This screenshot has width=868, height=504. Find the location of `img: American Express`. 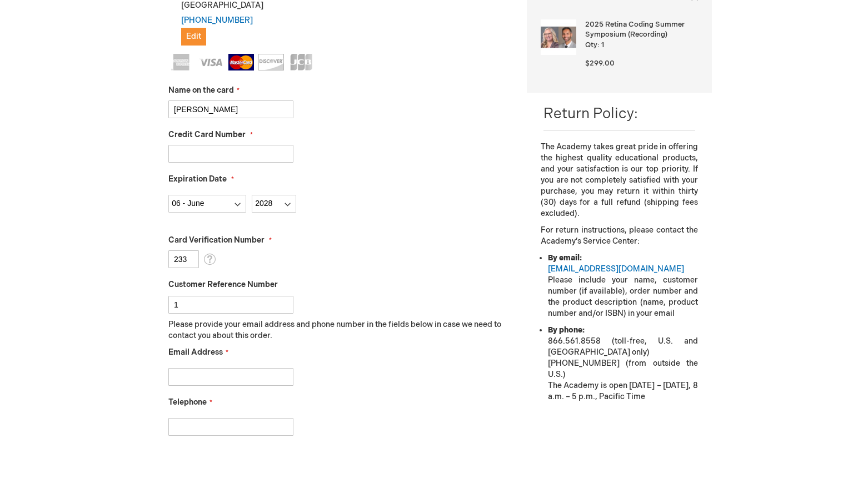

img: American Express is located at coordinates (181, 62).